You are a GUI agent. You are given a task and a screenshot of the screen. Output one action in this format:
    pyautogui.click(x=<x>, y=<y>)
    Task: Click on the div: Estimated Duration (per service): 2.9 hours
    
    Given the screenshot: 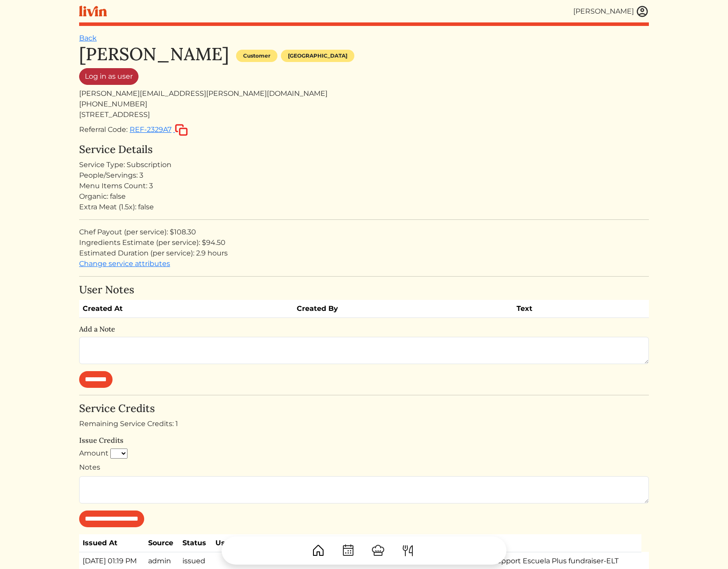 What is the action you would take?
    pyautogui.click(x=364, y=253)
    